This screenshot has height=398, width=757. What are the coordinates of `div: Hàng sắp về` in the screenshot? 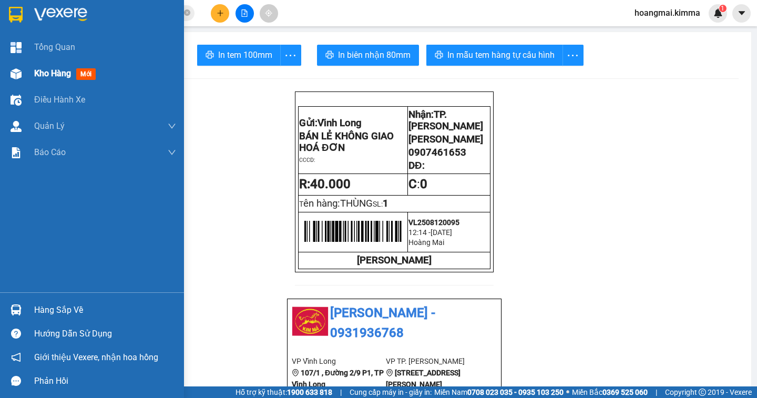 It's located at (105, 310).